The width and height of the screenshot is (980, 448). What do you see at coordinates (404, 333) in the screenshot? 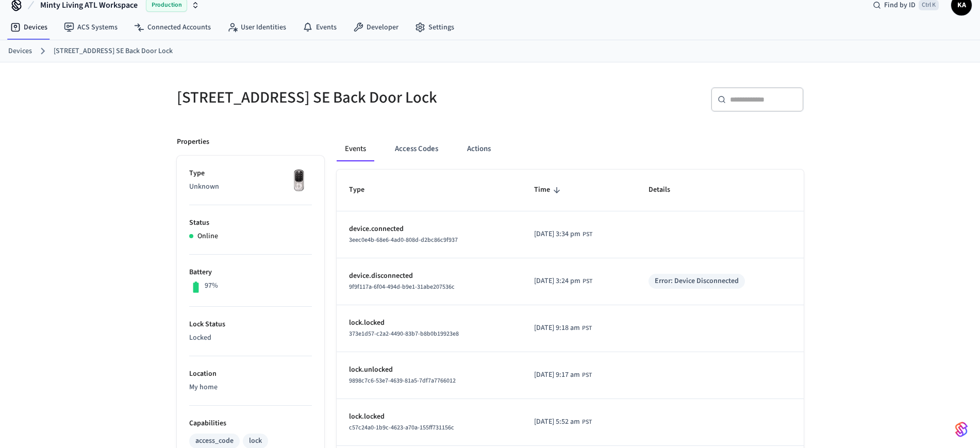
I see `span: 373e1d57-c2a2-4490-83b7-b8b0b19923e8` at bounding box center [404, 333].